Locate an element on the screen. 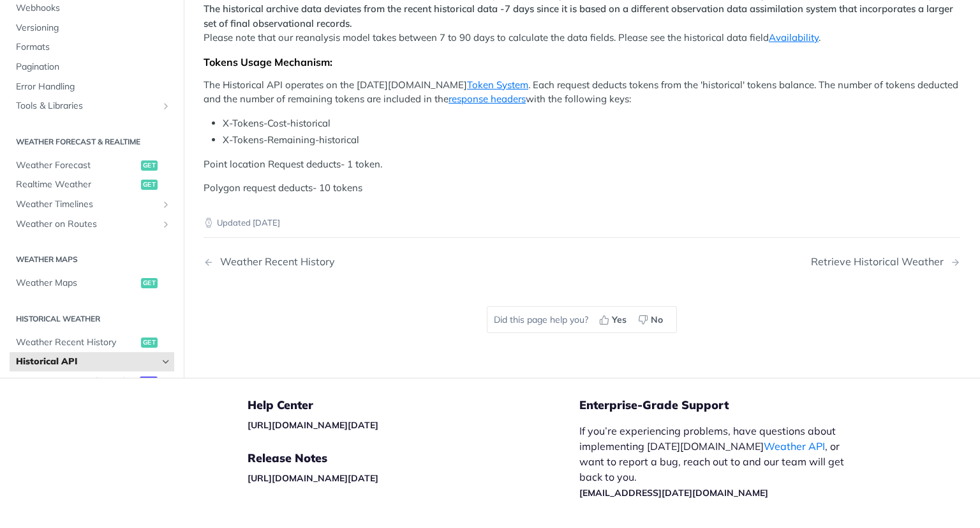  a: Availability is located at coordinates (794, 37).